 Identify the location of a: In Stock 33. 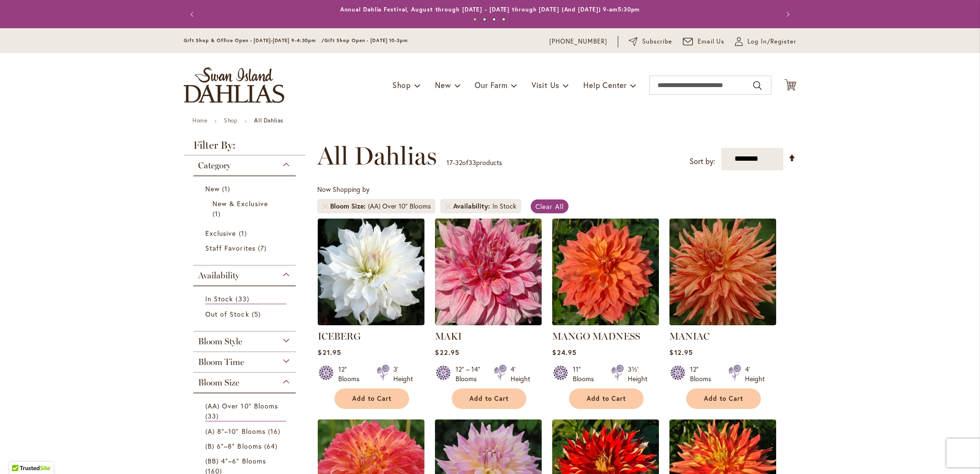
(246, 299).